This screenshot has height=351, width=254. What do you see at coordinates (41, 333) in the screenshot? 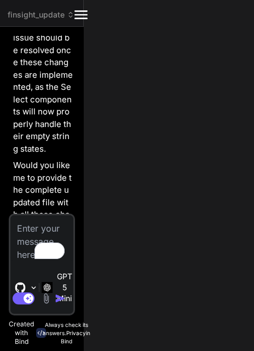
I see `img: bind-logo` at bounding box center [41, 333].